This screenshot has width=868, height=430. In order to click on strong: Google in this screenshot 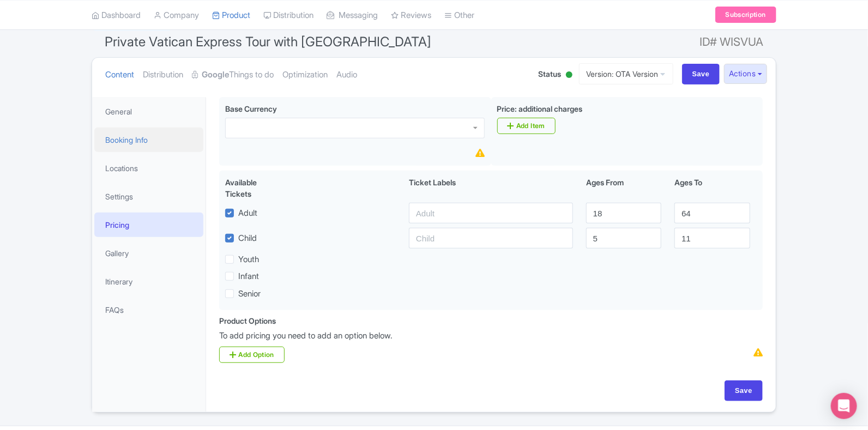, I will do `click(215, 75)`.